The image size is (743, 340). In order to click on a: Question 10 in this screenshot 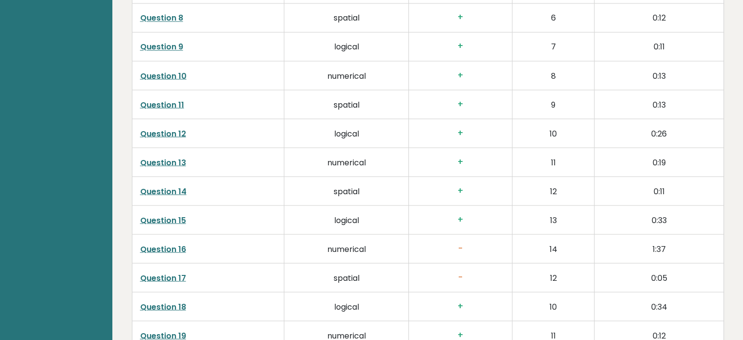, I will do `click(163, 75)`.